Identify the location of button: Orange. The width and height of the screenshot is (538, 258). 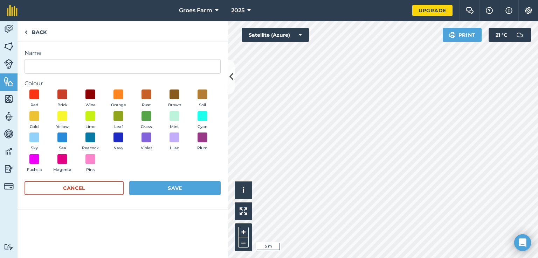
(118, 99).